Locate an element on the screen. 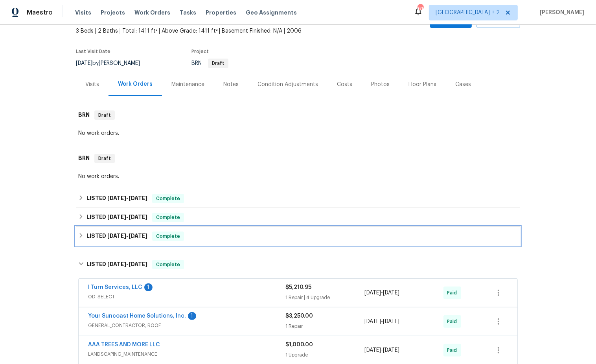  span: Visits is located at coordinates (83, 13).